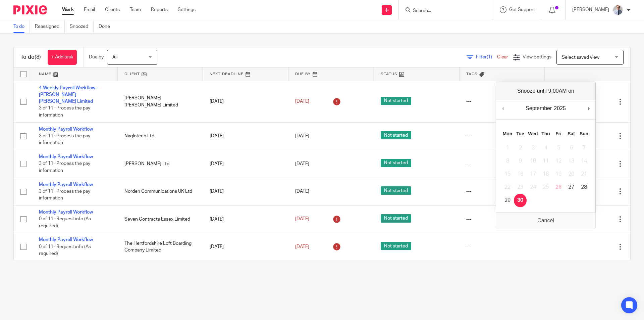 This screenshot has height=320, width=644. What do you see at coordinates (37, 57) in the screenshot?
I see `span: (8)` at bounding box center [37, 57].